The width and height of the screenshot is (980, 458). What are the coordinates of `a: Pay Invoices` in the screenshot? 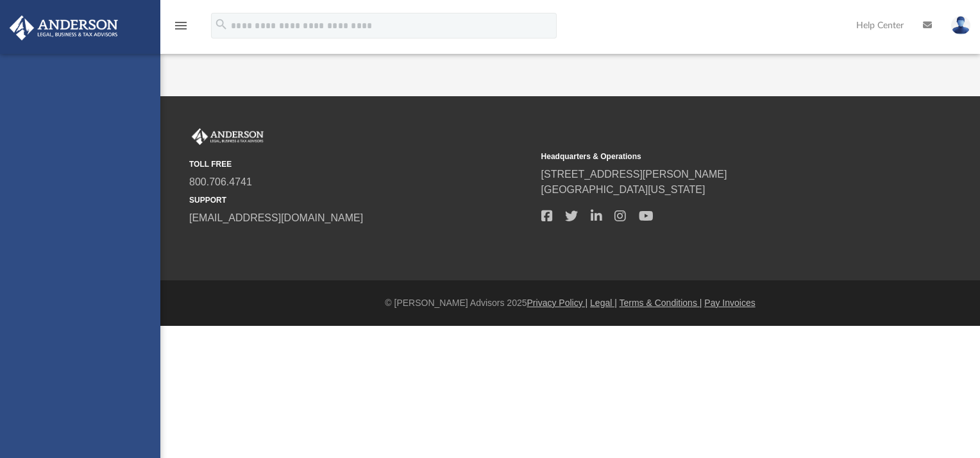 It's located at (729, 303).